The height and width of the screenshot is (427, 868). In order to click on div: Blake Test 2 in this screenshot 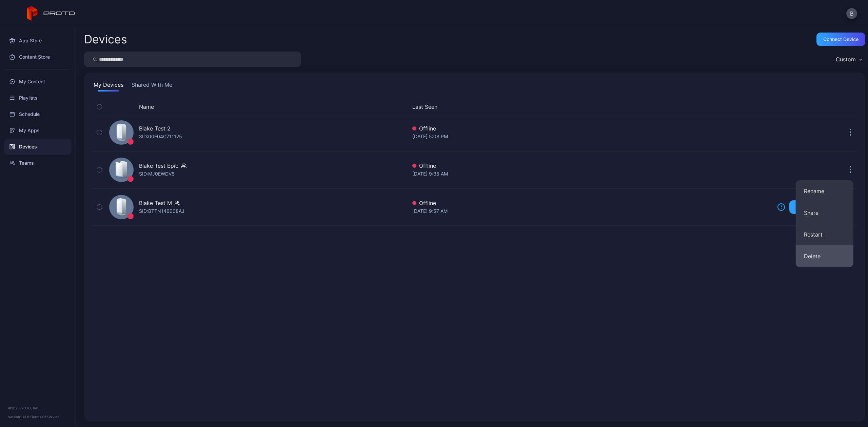, I will do `click(155, 129)`.